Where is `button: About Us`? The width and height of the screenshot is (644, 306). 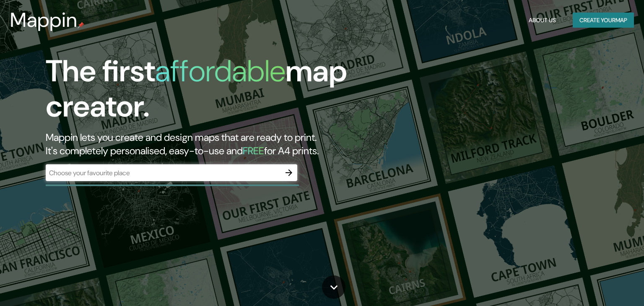
button: About Us is located at coordinates (542, 20).